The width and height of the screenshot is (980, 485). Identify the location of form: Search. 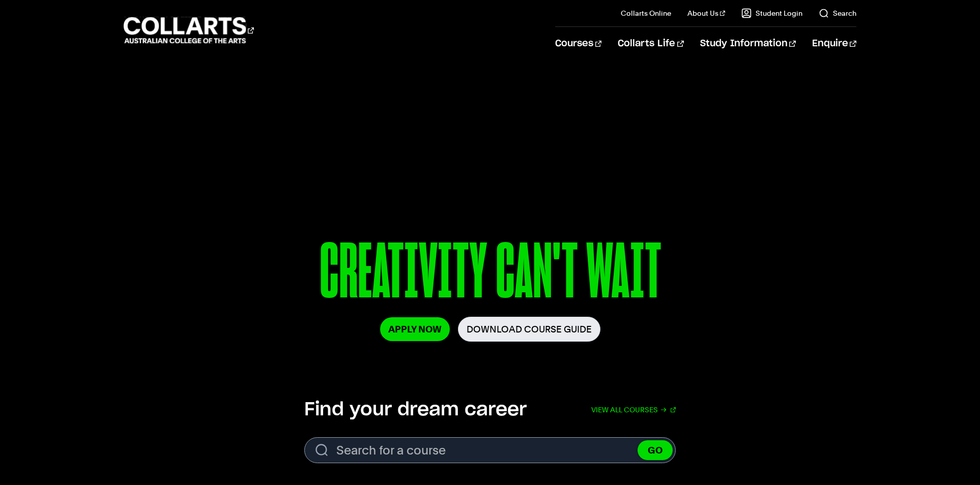
(490, 450).